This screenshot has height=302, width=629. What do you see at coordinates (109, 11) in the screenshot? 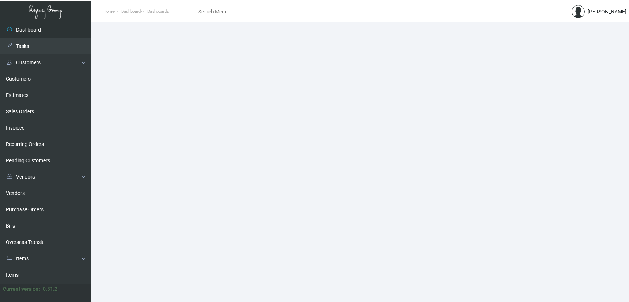
I see `span: Home` at bounding box center [109, 11].